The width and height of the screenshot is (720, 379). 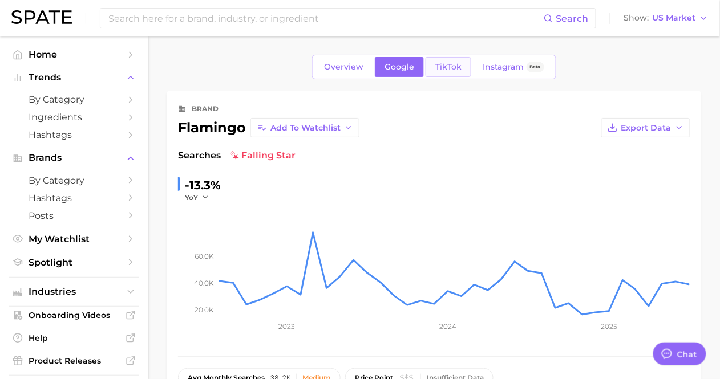 I want to click on a: TikTok, so click(x=448, y=67).